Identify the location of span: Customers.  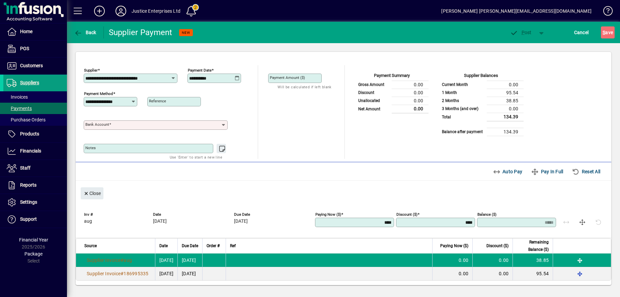
(31, 66).